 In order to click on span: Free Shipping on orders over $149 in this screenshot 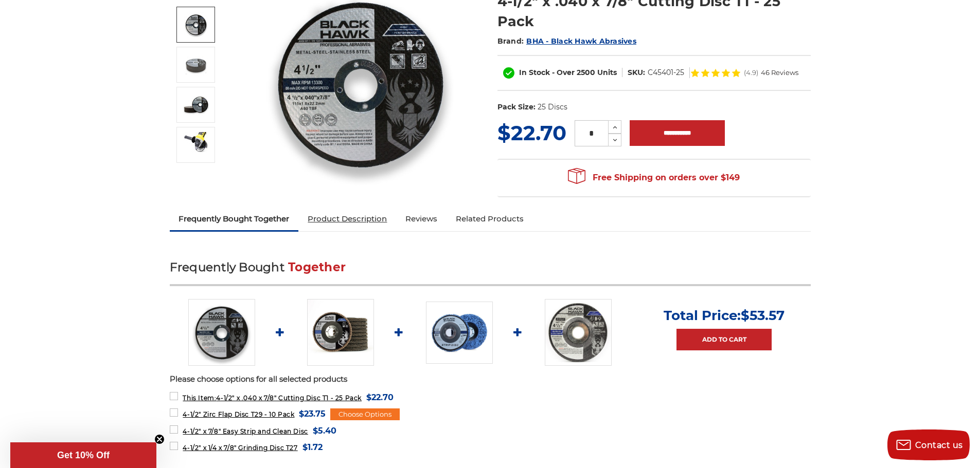, I will do `click(653, 178)`.